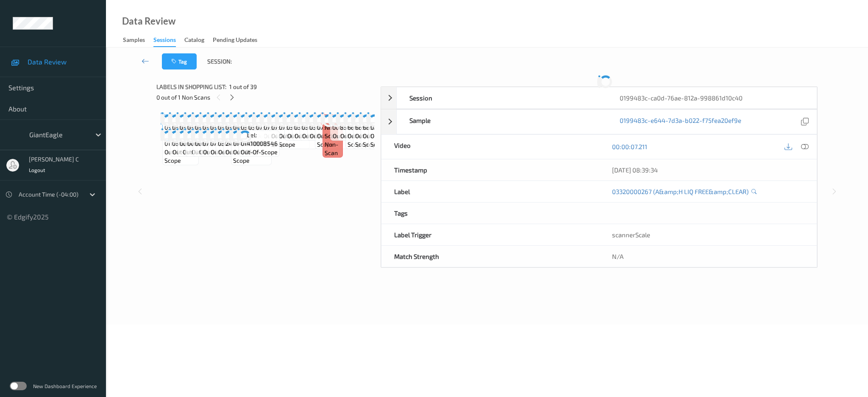 Image resolution: width=868 pixels, height=397 pixels. What do you see at coordinates (502, 98) in the screenshot?
I see `div: Session` at bounding box center [502, 98].